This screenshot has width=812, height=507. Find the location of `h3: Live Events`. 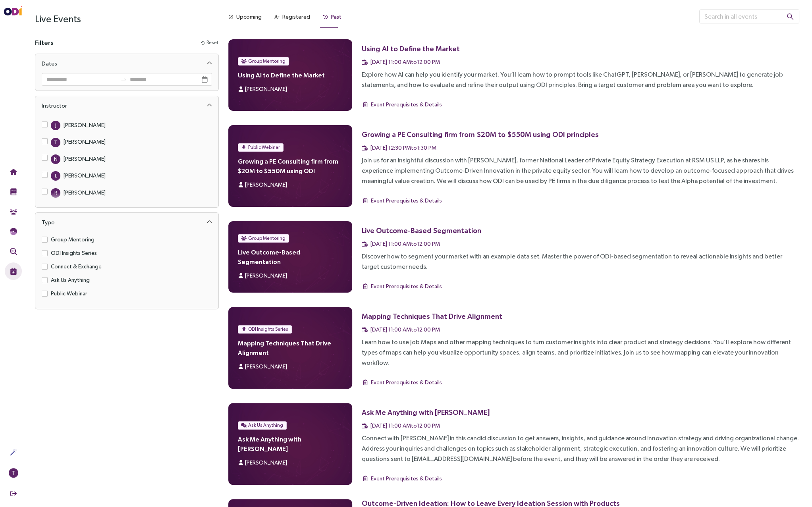

h3: Live Events is located at coordinates (127, 19).